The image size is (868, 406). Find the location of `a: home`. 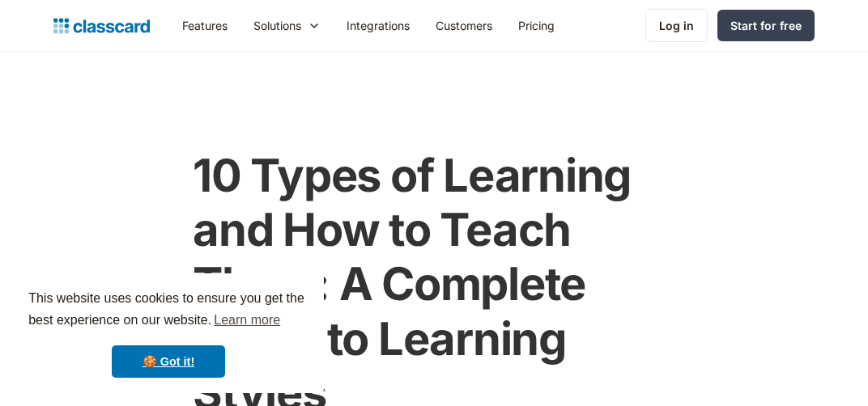

a: home is located at coordinates (102, 26).